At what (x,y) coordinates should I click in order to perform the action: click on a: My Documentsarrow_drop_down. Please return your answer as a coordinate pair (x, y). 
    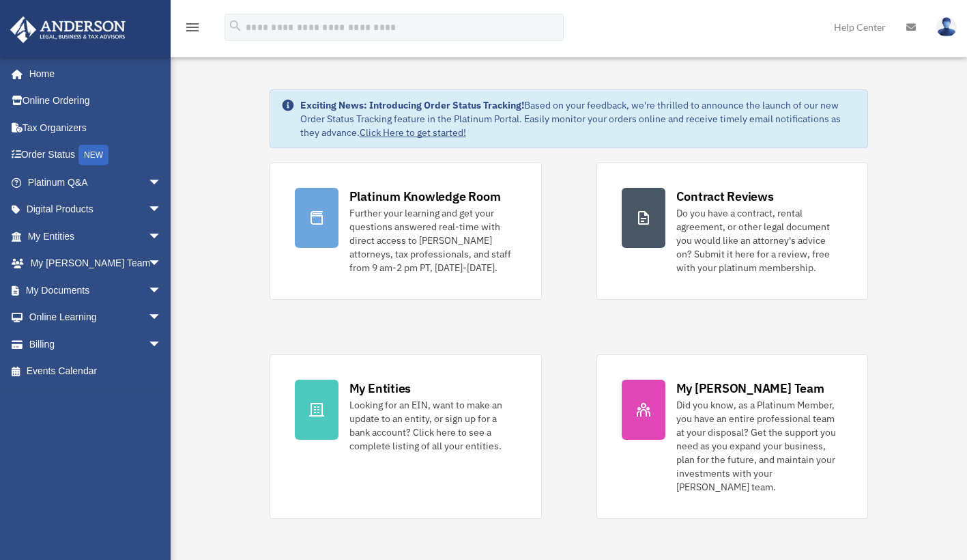
    Looking at the image, I should click on (96, 290).